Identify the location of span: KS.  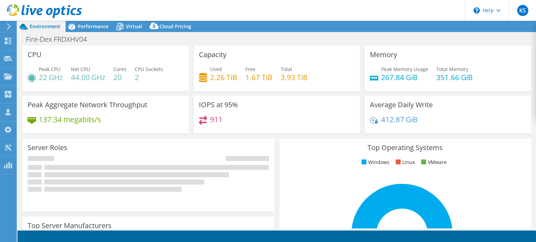
(523, 10).